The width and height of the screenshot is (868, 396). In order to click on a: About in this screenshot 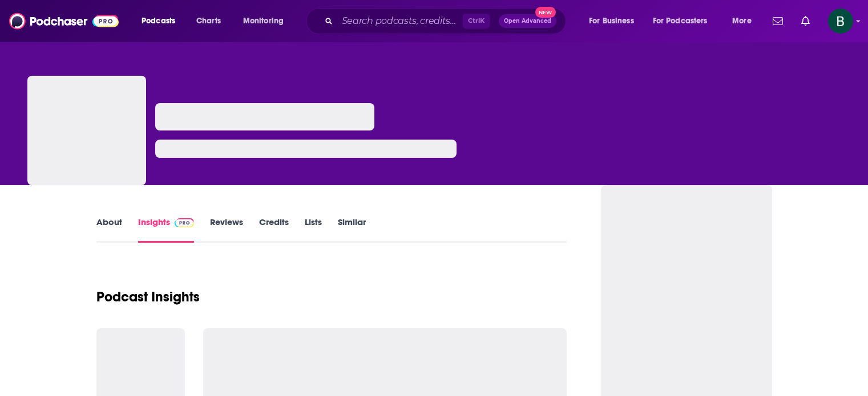, I will do `click(109, 230)`.